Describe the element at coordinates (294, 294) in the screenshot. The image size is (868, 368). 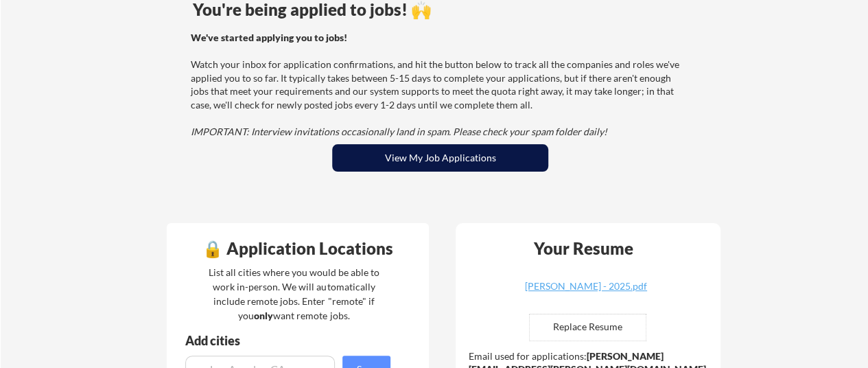
I see `div: List all cities where you would be able to work in-person. We will automatically include remote j...` at that location.